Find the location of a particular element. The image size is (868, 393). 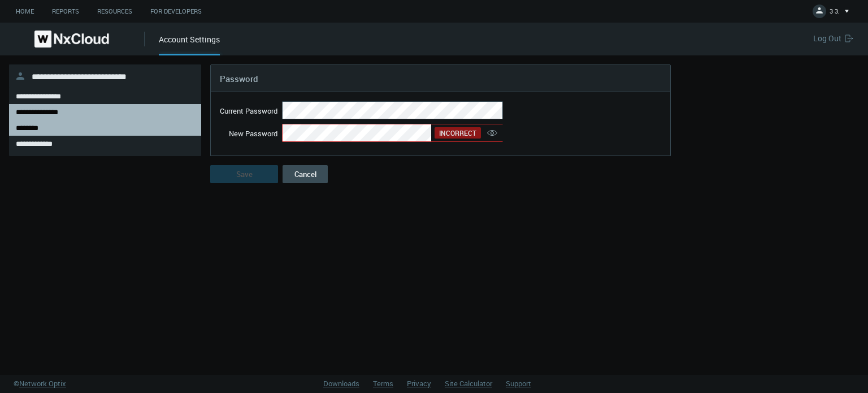

label: Current Password is located at coordinates (249, 113).